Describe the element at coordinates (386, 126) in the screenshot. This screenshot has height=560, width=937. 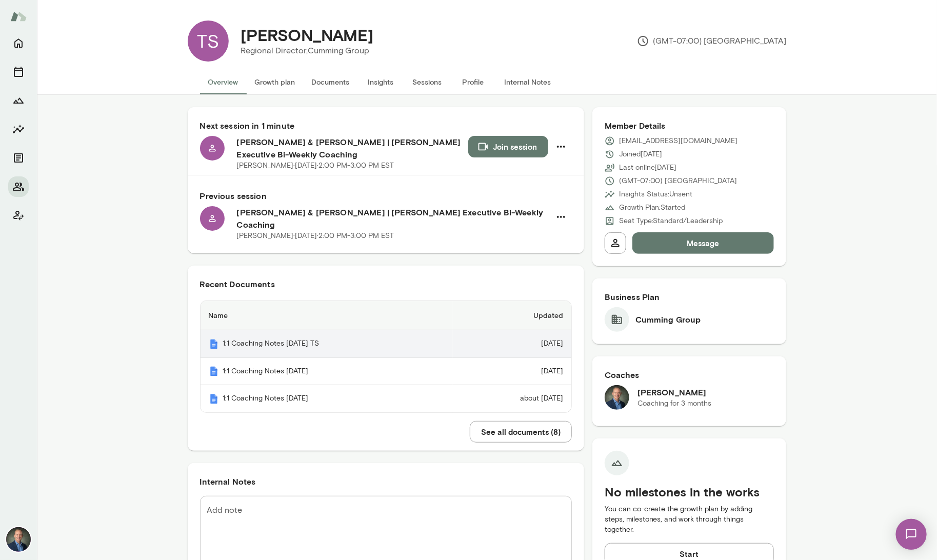
I see `h6: Next session in 1 minute` at that location.